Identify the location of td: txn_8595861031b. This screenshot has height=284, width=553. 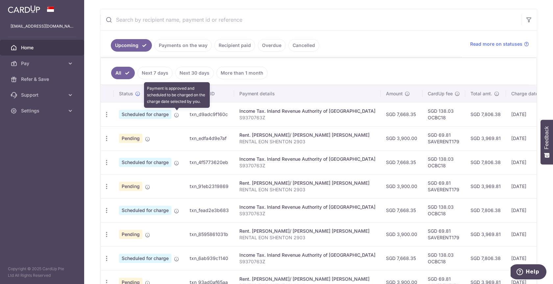
(209, 234).